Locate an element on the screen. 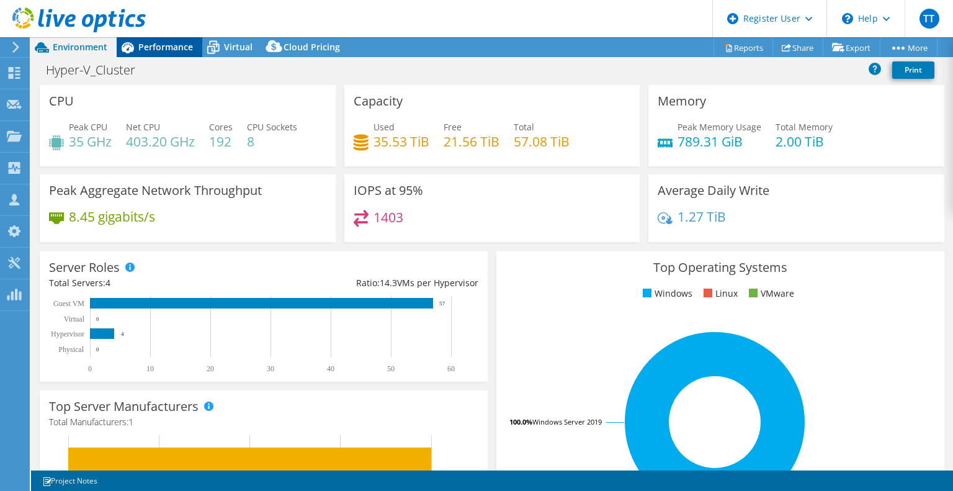 This screenshot has height=491, width=953. span: Cloud Pricing is located at coordinates (311, 47).